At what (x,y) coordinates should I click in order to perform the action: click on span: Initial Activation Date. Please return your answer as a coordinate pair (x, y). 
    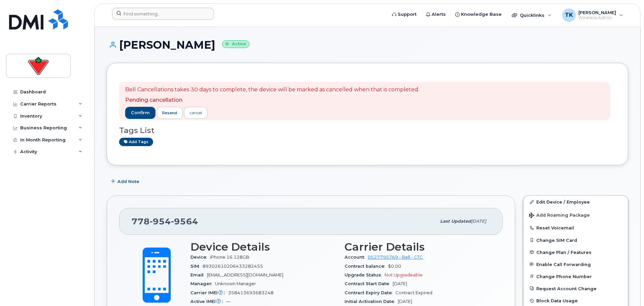
    Looking at the image, I should click on (371, 301).